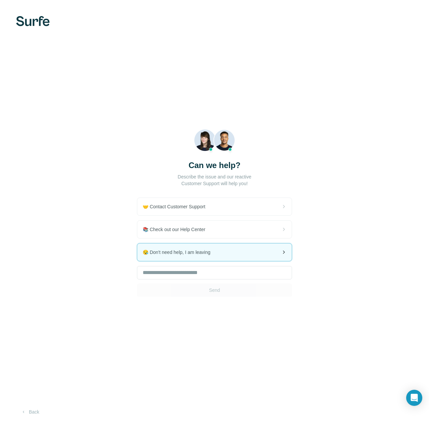  What do you see at coordinates (414, 398) in the screenshot?
I see `div: Open Intercom Messenger` at bounding box center [414, 398].